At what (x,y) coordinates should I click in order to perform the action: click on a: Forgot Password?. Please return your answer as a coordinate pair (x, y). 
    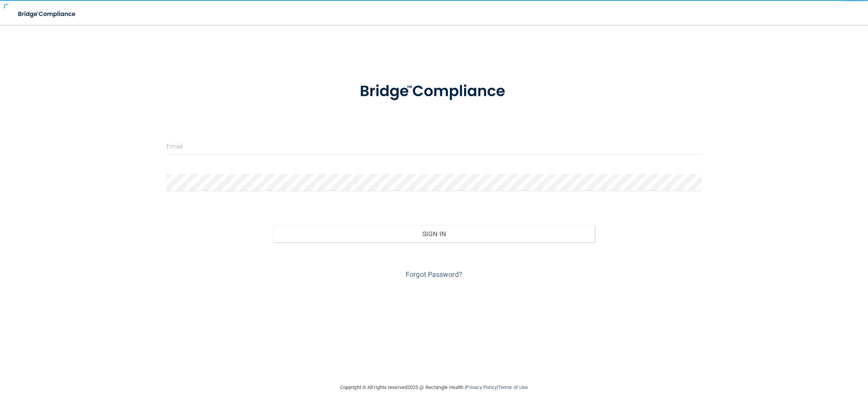
    Looking at the image, I should click on (434, 274).